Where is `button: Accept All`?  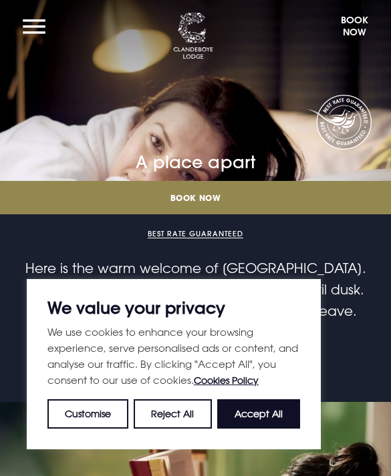 button: Accept All is located at coordinates (259, 414).